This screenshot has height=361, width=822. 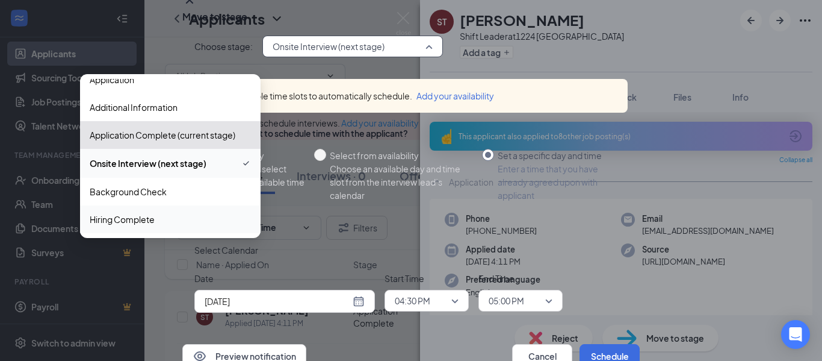 What do you see at coordinates (215, 17) in the screenshot?
I see `h3: Move to stage` at bounding box center [215, 17].